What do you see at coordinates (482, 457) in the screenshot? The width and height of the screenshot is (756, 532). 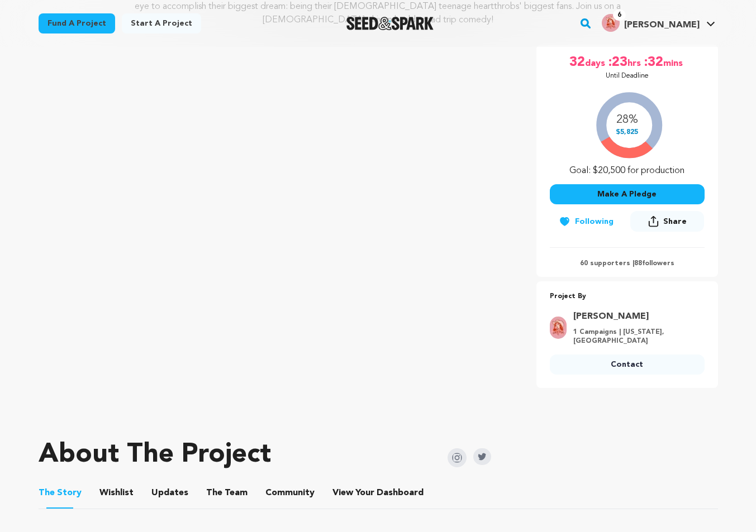 I see `img: Seed&Spark Twitter Icon` at bounding box center [482, 457].